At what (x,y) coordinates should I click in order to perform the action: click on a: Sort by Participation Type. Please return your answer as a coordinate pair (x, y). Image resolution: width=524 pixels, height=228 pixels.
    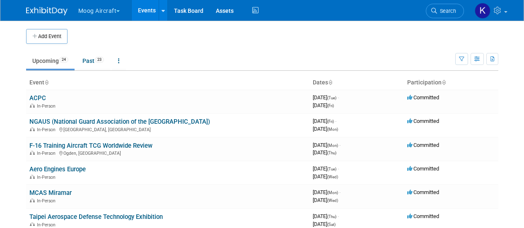
    Looking at the image, I should click on (444, 82).